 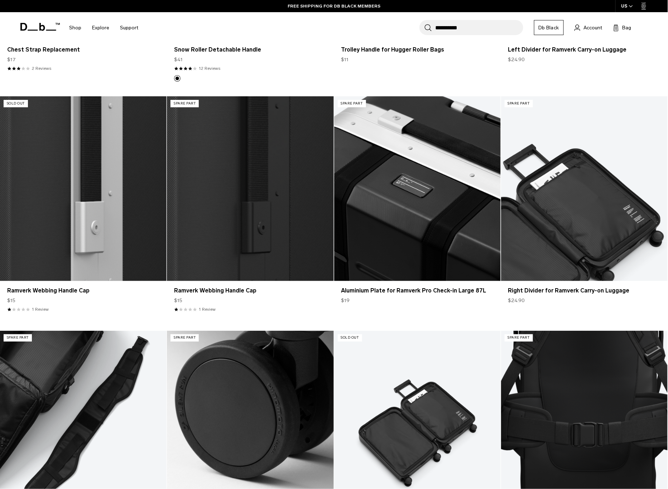 What do you see at coordinates (622, 28) in the screenshot?
I see `button: Bag` at bounding box center [622, 28].